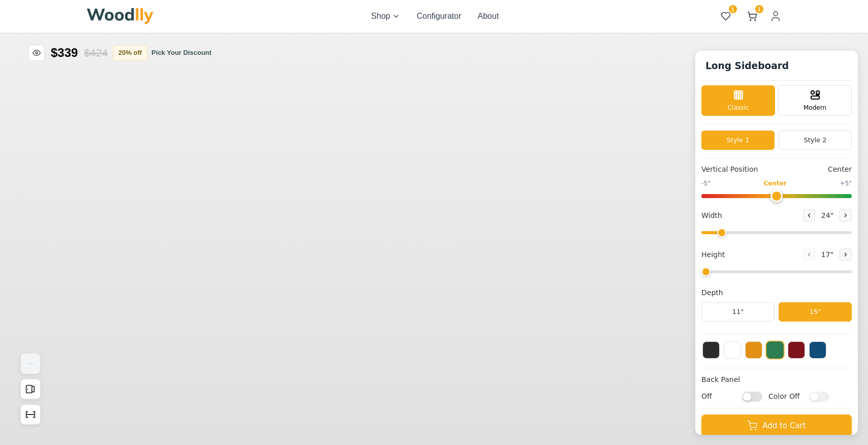 Image resolution: width=868 pixels, height=445 pixels. What do you see at coordinates (827, 216) in the screenshot?
I see `span: 24 "` at bounding box center [827, 216].